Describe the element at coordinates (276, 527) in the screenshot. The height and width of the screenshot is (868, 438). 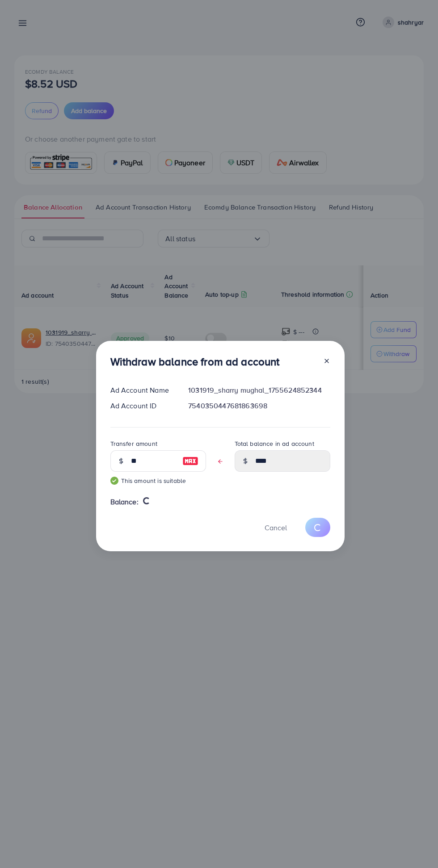
I see `button: Cancel` at that location.